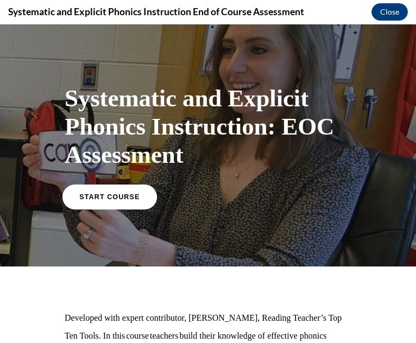 This screenshot has width=416, height=343. Describe the element at coordinates (390, 12) in the screenshot. I see `button: Close` at that location.